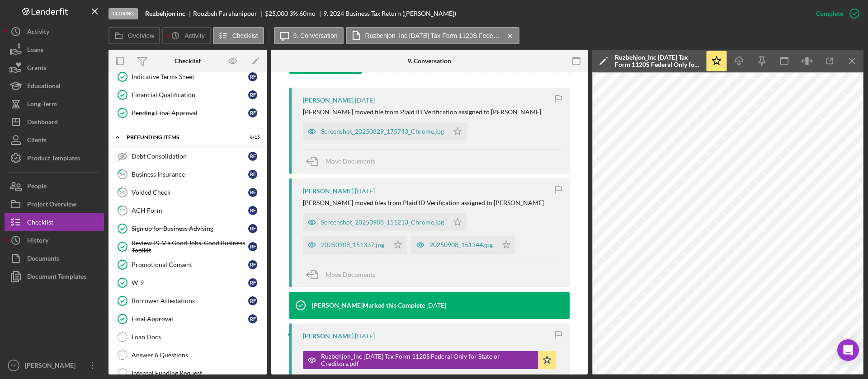  Describe the element at coordinates (229, 14) in the screenshot. I see `div: Roozbeh Farahanipour` at that location.